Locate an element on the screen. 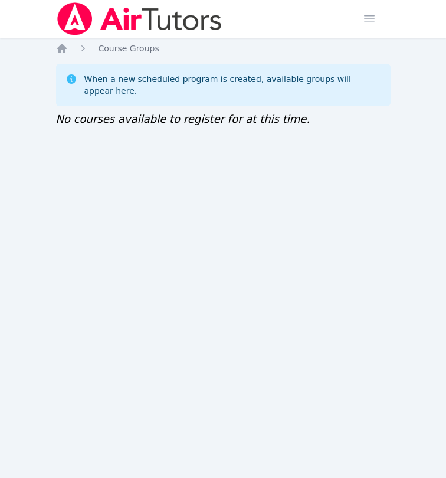  div: When a new scheduled program is created, available groups will appear here. is located at coordinates (232, 85).